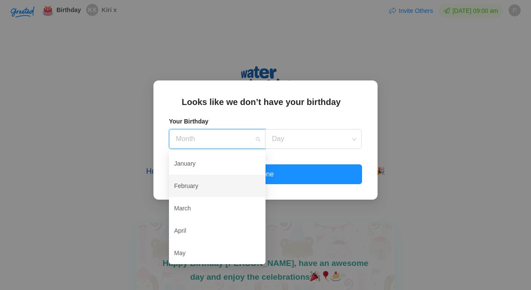 The width and height of the screenshot is (531, 290). Describe the element at coordinates (217, 186) in the screenshot. I see `div: February` at that location.